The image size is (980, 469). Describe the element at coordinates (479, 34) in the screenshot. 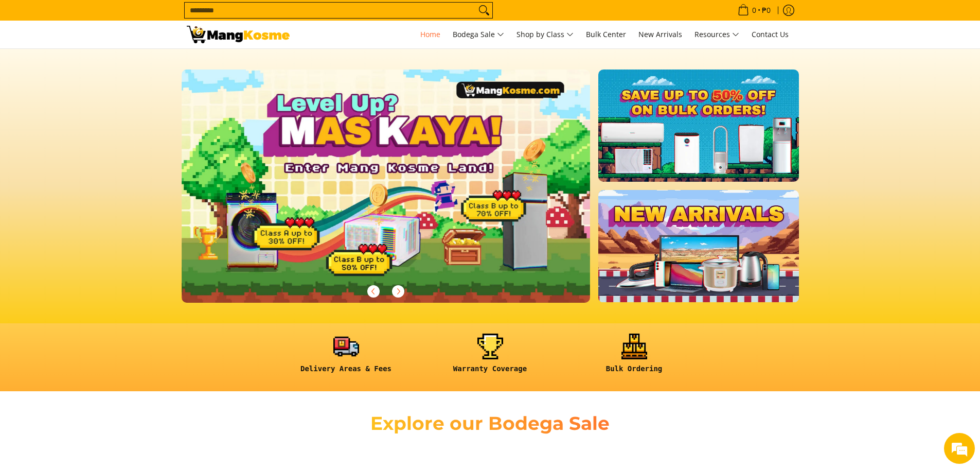

I see `a: Bodega Sale` at that location.